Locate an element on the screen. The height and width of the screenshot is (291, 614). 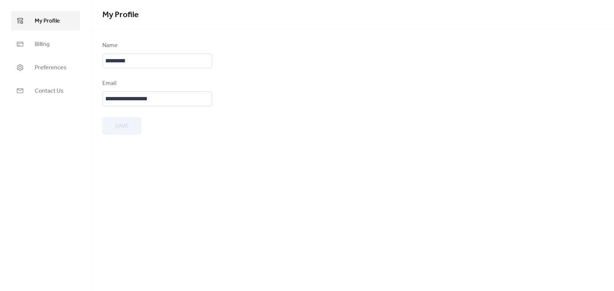
span: Billing is located at coordinates (42, 45).